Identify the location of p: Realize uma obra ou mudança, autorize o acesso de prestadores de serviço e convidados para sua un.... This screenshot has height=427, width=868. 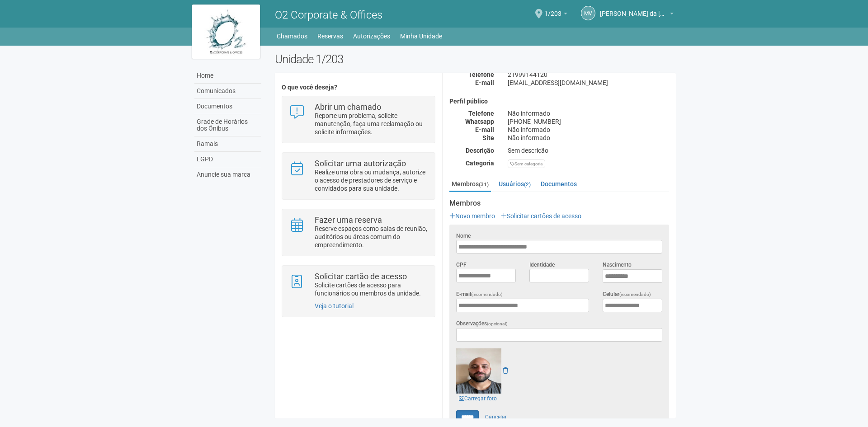
(371, 180).